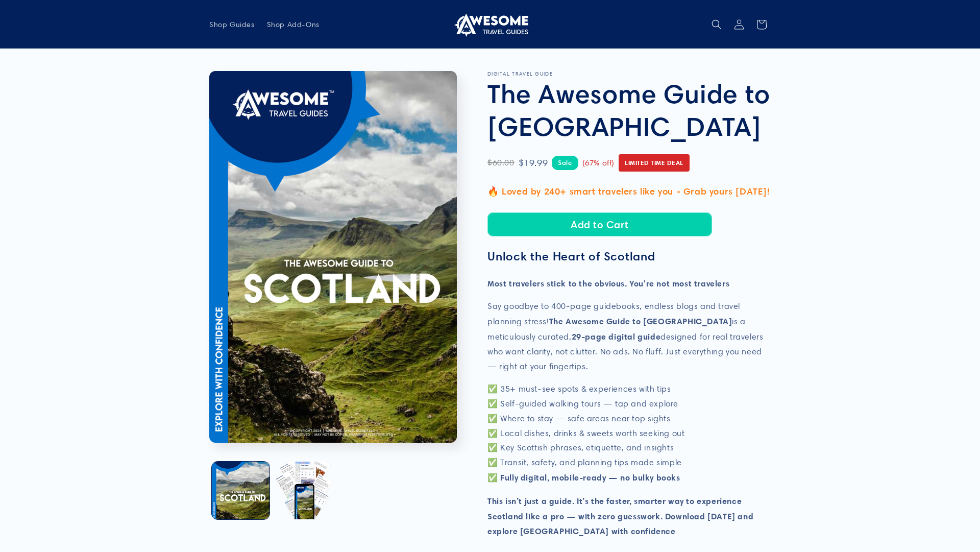  Describe the element at coordinates (490, 24) in the screenshot. I see `a: Awesome Travel Guides` at that location.